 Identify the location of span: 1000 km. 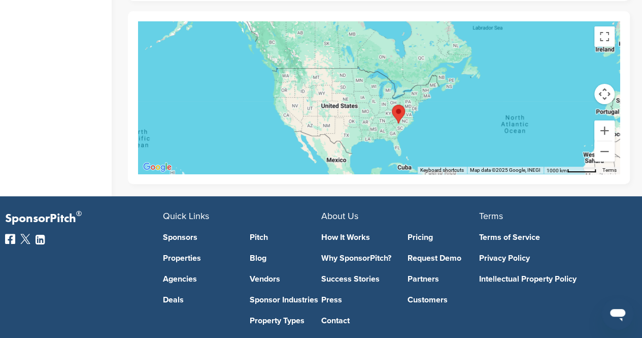
(557, 170).